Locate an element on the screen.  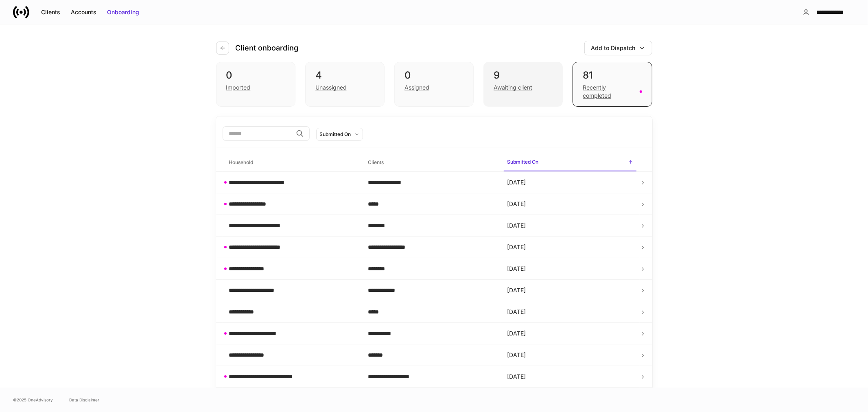
div: Awaiting client is located at coordinates (512, 87).